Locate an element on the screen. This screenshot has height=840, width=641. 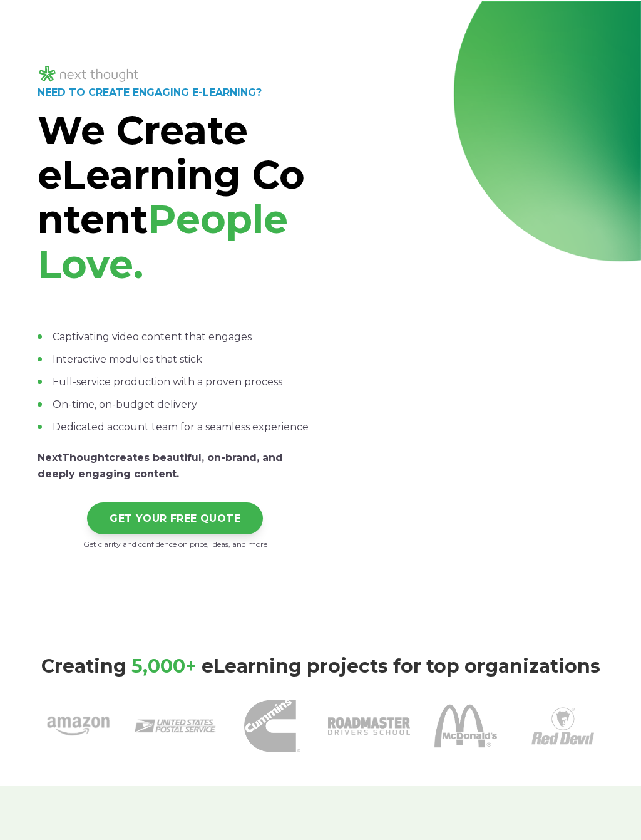
a: GET YOUR FREE QUOTE is located at coordinates (175, 518).